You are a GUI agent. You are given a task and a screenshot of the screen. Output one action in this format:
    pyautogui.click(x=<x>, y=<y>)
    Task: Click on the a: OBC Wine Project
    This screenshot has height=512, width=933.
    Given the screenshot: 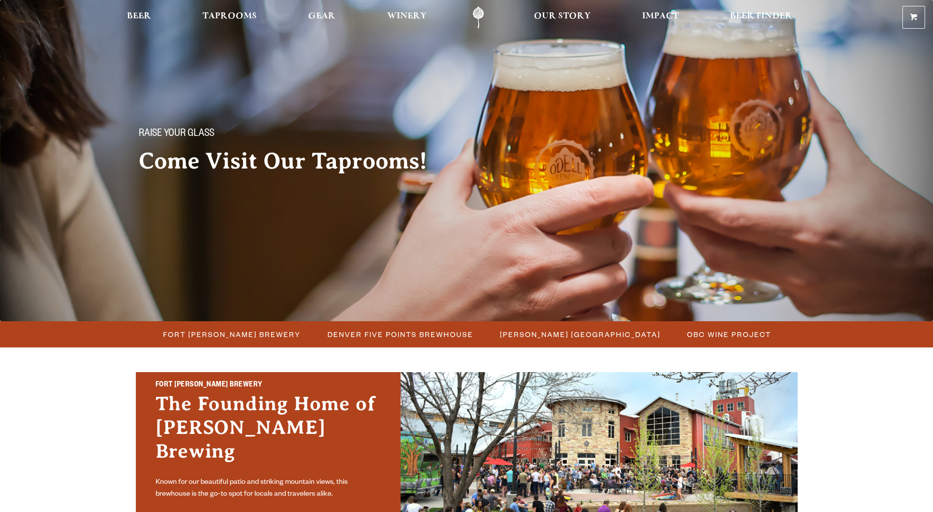 What is the action you would take?
    pyautogui.click(x=728, y=334)
    